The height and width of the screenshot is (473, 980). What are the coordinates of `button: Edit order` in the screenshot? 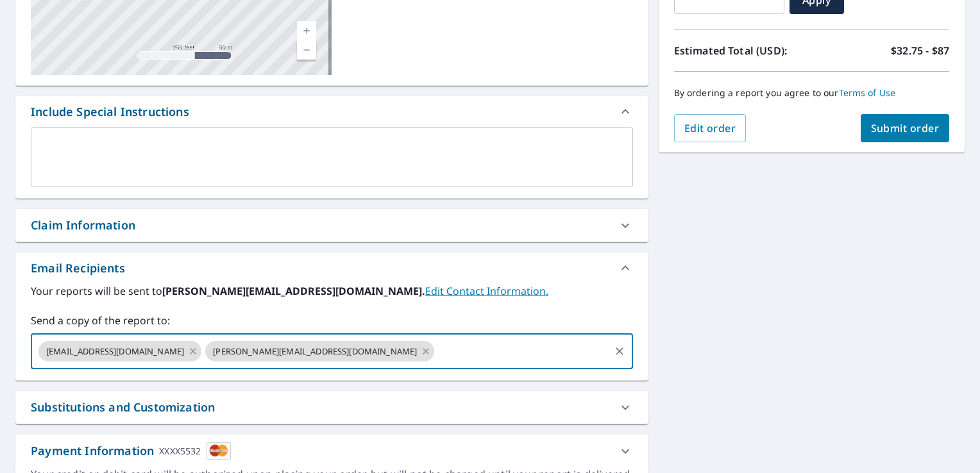 It's located at (710, 129).